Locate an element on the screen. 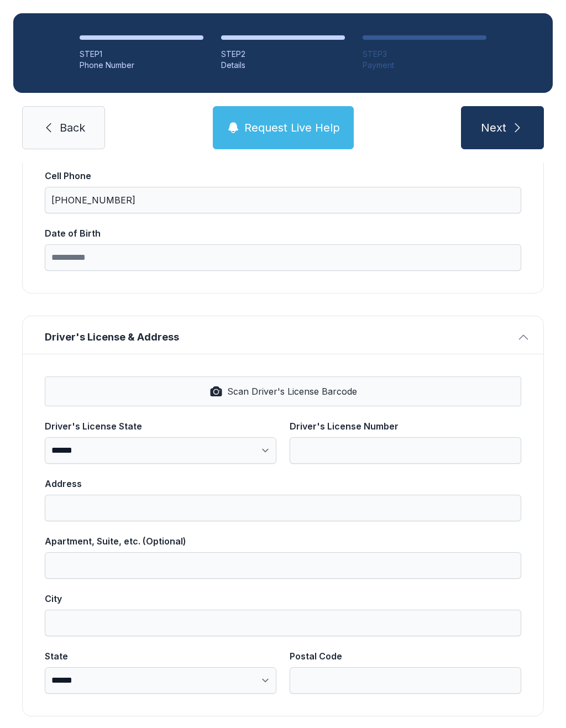  select: State is located at coordinates (160, 681).